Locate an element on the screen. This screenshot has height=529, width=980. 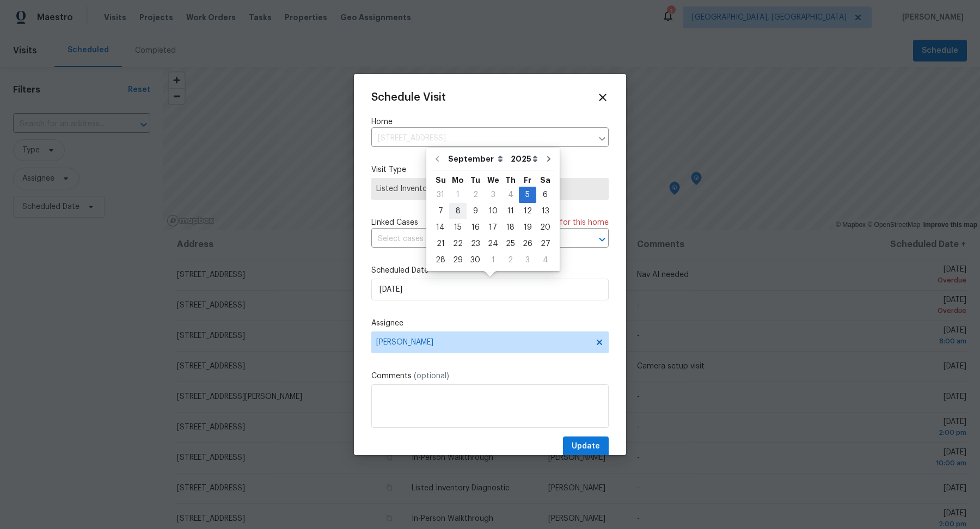
div: Thu Sep 18 2025 is located at coordinates (510, 228).